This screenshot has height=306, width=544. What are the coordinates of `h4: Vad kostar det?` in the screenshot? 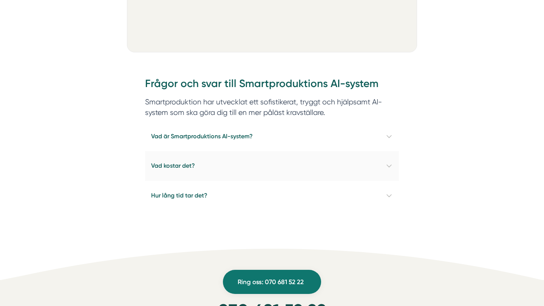 It's located at (272, 166).